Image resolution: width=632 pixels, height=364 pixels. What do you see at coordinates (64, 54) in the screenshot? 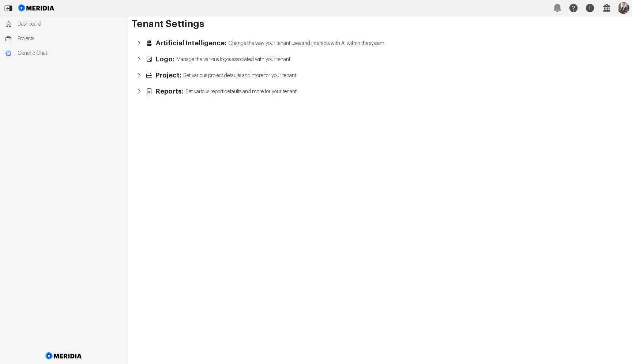
I see `a: Generic ChatGeneric Chat` at bounding box center [64, 54].